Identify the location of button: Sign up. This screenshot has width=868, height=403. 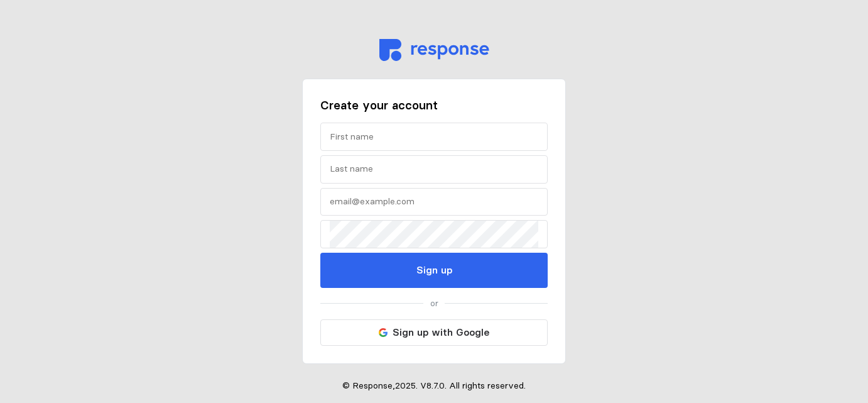
(434, 270).